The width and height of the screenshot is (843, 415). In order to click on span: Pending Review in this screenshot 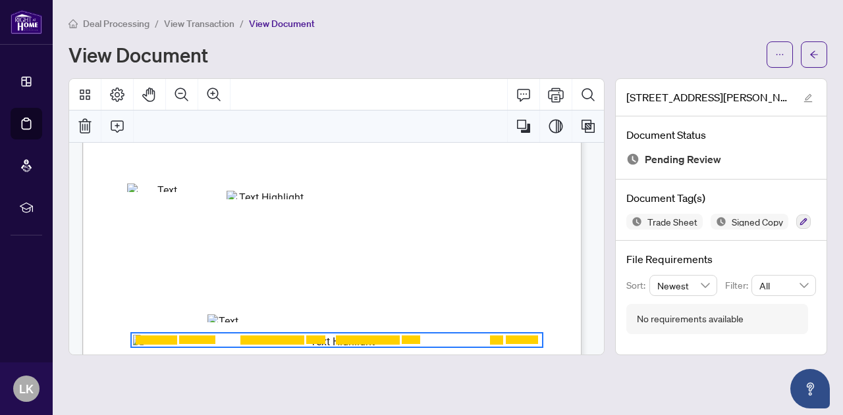, I will do `click(683, 159)`.